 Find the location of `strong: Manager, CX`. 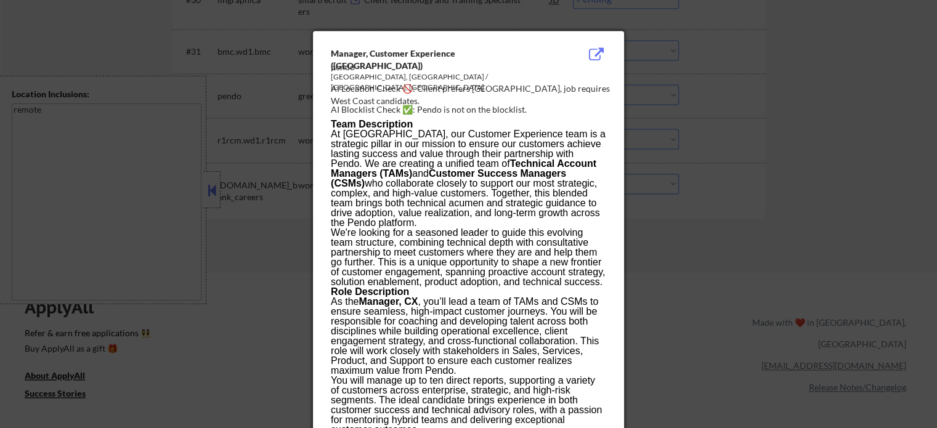

strong: Manager, CX is located at coordinates (388, 301).